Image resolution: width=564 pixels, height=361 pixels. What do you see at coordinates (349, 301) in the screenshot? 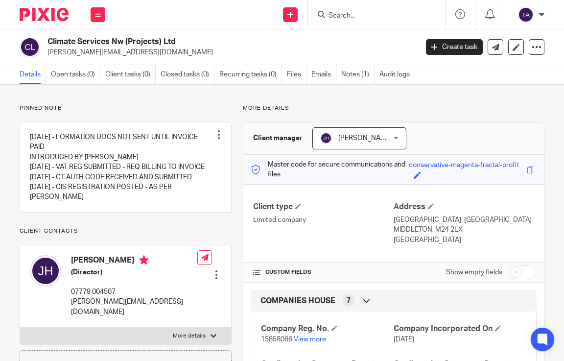
I see `span: 7` at bounding box center [349, 301].